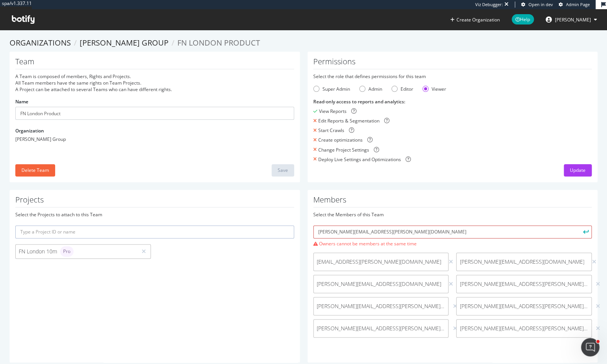 The image size is (607, 364). What do you see at coordinates (541, 4) in the screenshot?
I see `span: Open in dev` at bounding box center [541, 4].